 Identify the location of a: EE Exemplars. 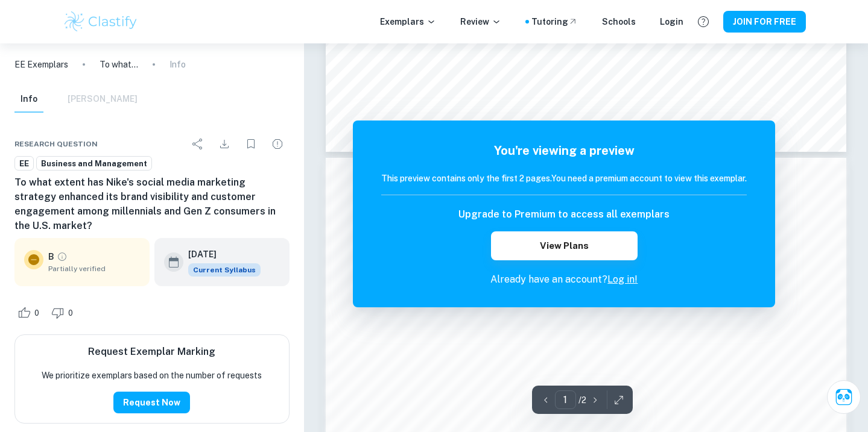
(41, 65).